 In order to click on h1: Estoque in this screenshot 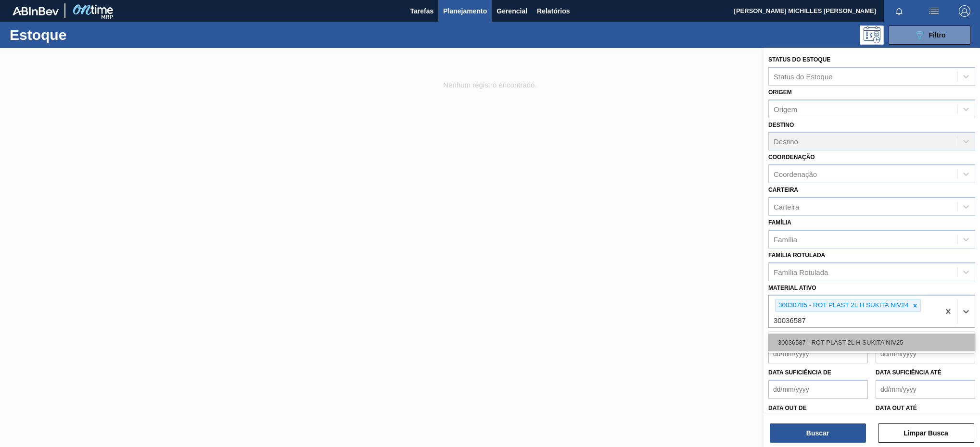, I will do `click(82, 35)`.